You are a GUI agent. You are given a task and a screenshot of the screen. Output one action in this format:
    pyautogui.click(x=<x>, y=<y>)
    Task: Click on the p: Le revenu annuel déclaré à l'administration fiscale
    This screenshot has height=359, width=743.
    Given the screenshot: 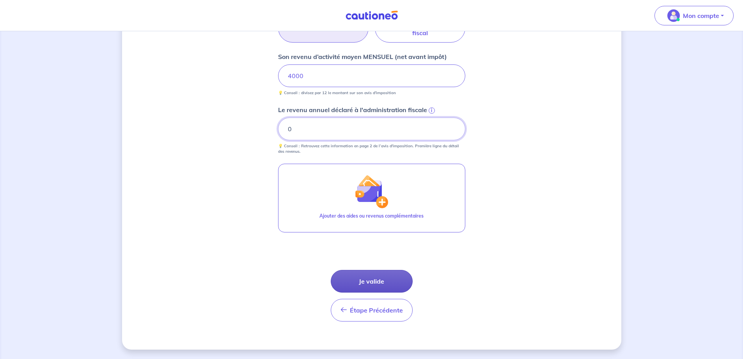 What is the action you would take?
    pyautogui.click(x=353, y=110)
    